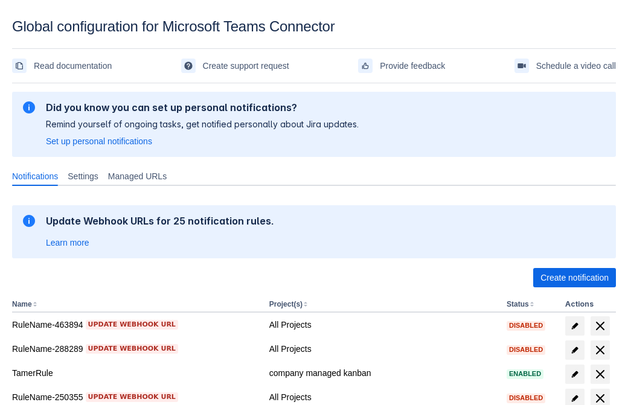 This screenshot has height=405, width=628. I want to click on a: Set up personal notifications, so click(99, 141).